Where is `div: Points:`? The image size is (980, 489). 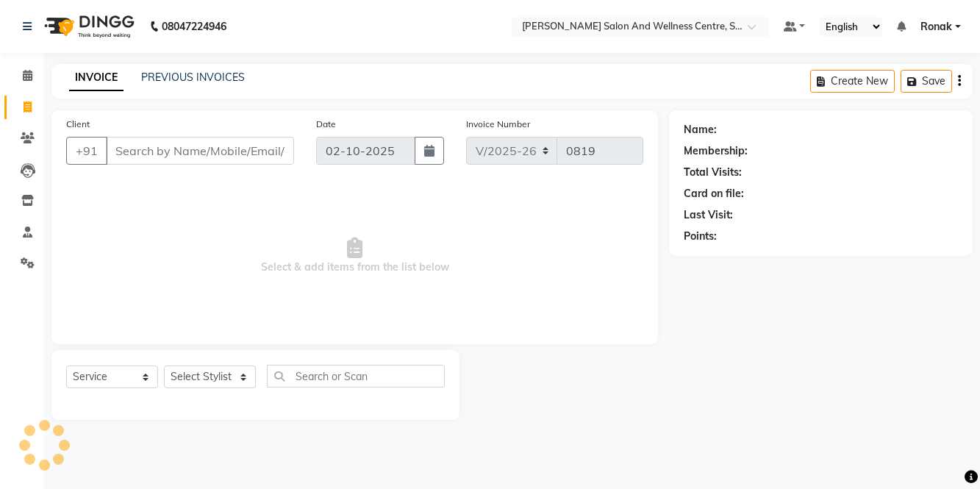
div: Points: is located at coordinates (700, 235).